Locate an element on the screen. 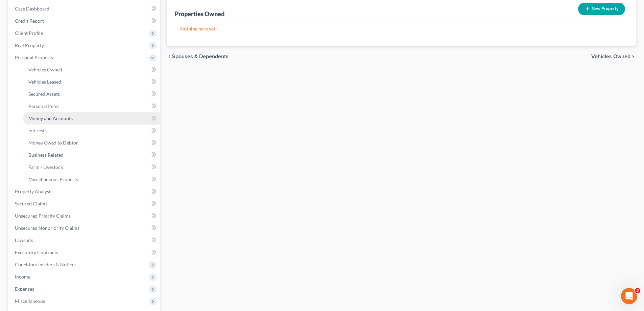 This screenshot has width=644, height=311. button: New Property is located at coordinates (601, 9).